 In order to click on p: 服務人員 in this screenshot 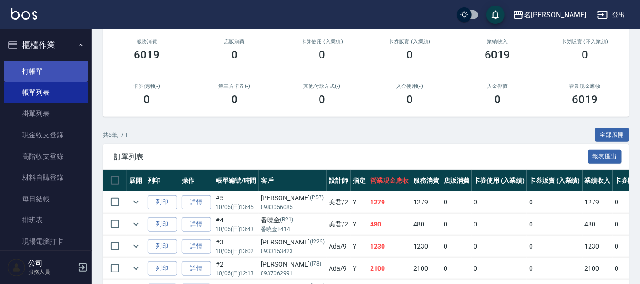, I will do `click(51, 272)`.